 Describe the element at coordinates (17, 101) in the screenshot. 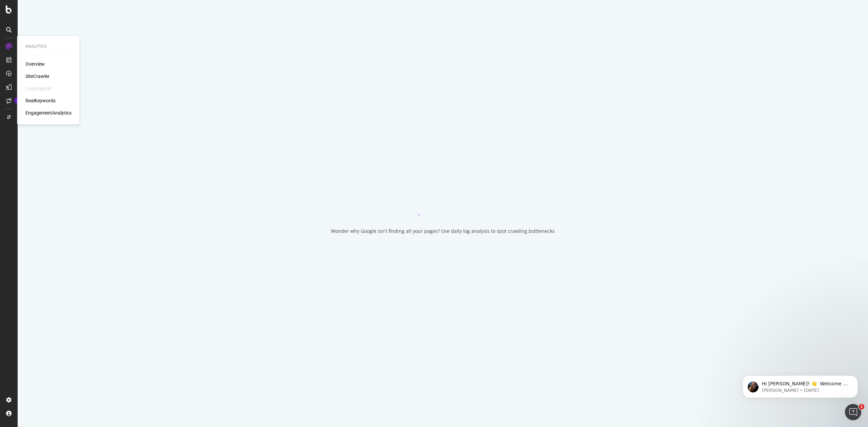

I see `div: Tooltip anchor` at that location.